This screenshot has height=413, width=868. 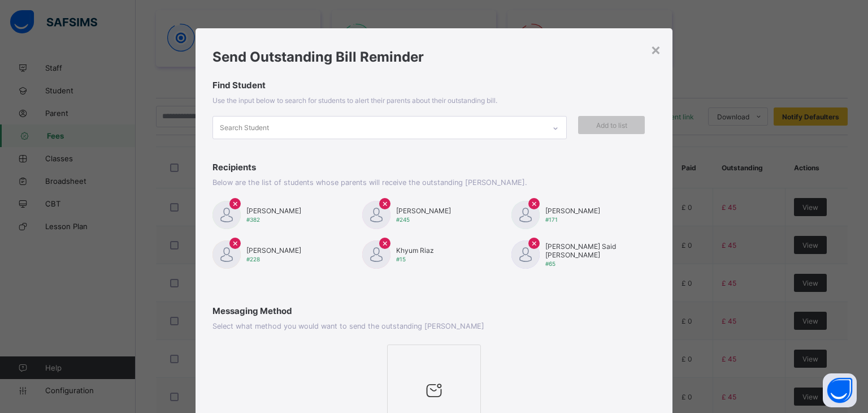 What do you see at coordinates (552, 219) in the screenshot?
I see `span: #171` at bounding box center [552, 219].